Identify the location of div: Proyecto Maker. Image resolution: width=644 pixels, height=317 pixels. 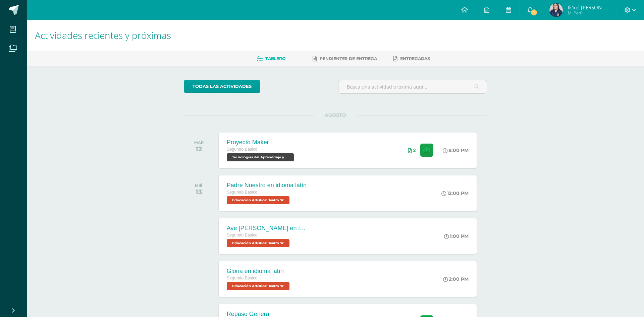
(261, 142).